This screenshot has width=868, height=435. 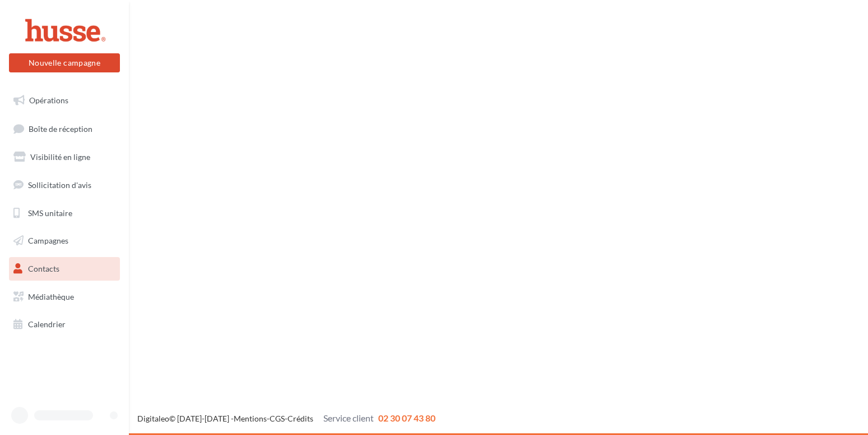 What do you see at coordinates (61, 128) in the screenshot?
I see `span: Boîte de réception` at bounding box center [61, 128].